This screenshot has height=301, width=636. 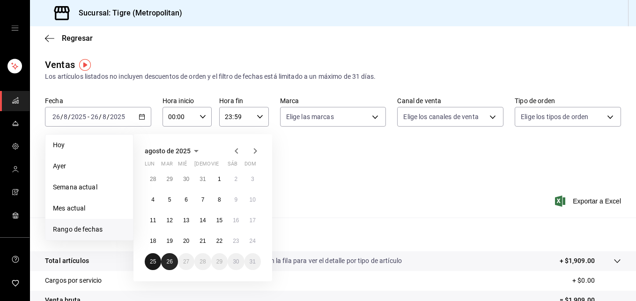 What do you see at coordinates (186, 220) in the screenshot?
I see `abbr: 13 de agosto de 2025` at bounding box center [186, 220].